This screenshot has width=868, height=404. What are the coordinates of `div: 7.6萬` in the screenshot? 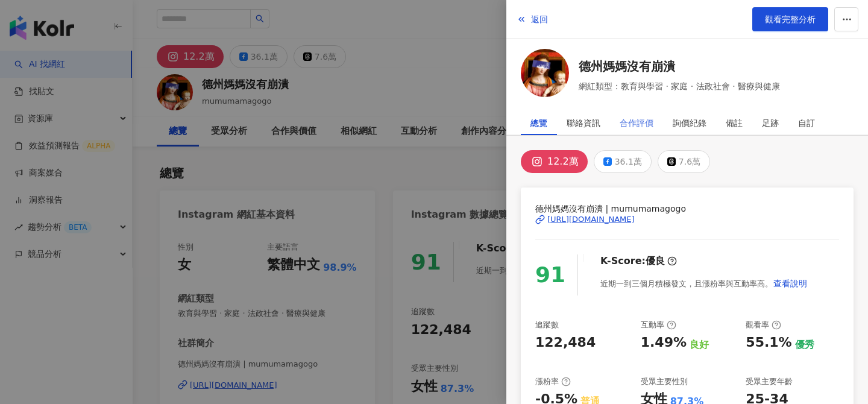 It's located at (690, 162).